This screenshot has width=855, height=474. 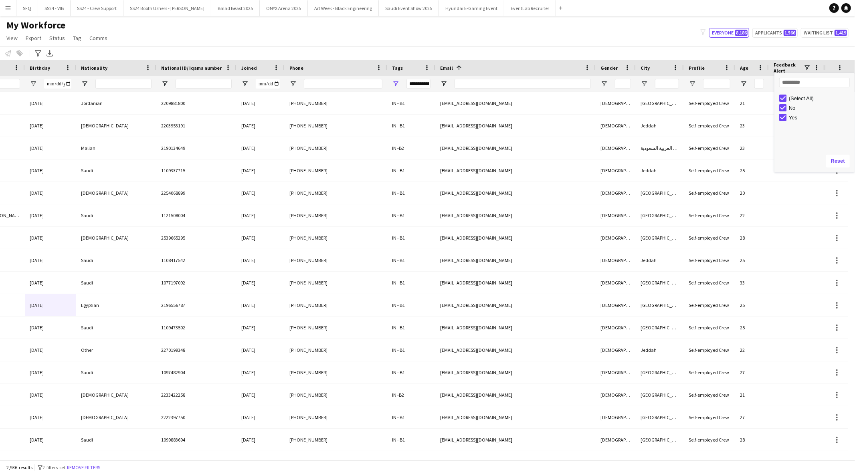 What do you see at coordinates (609, 68) in the screenshot?
I see `span: Gender` at bounding box center [609, 68].